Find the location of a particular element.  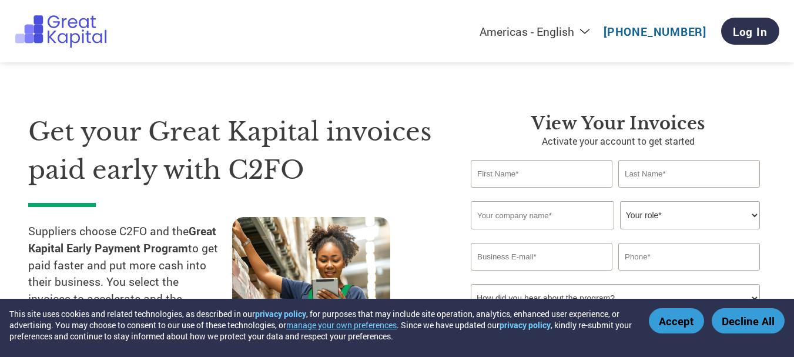

img: Great Kapital is located at coordinates (61, 31).